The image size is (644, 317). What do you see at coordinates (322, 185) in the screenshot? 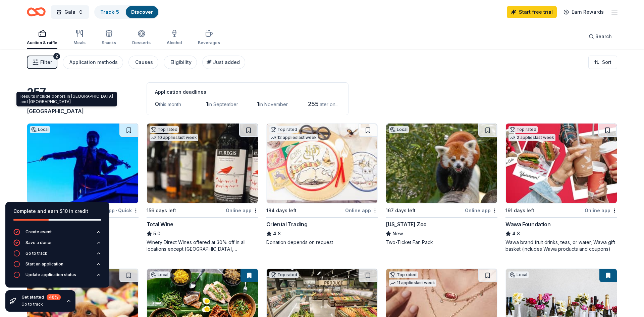
I see `a: Image for Oriental TradingTop rated12 applieslast week184 days leftOnline appOriental Trading4.8D...` at bounding box center [322, 185].